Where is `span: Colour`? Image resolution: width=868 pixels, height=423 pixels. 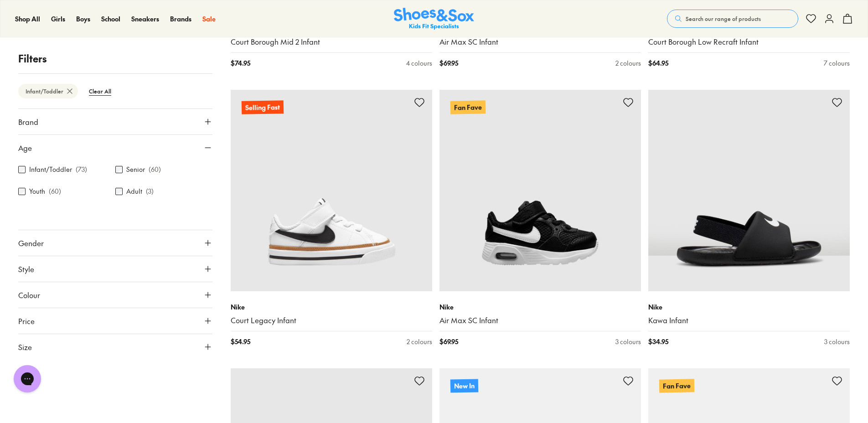
span: Colour is located at coordinates (29, 295).